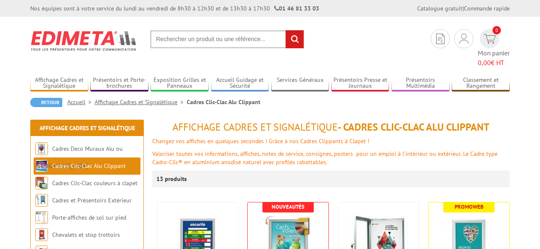  What do you see at coordinates (494, 48) in the screenshot?
I see `a: devis rapide 0 Mon panier 0,00€ HT` at bounding box center [494, 48].